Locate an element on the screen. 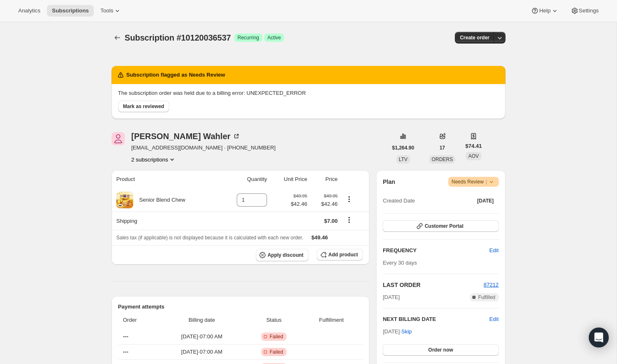 This screenshot has width=617, height=364. button: Apply discount is located at coordinates (282, 255).